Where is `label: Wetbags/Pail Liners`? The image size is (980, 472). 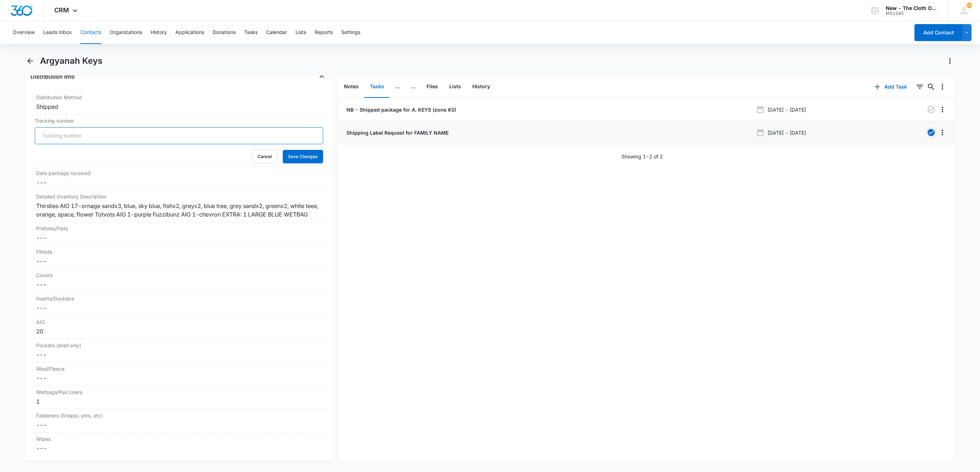
label: Wetbags/Pail Liners is located at coordinates (179, 392).